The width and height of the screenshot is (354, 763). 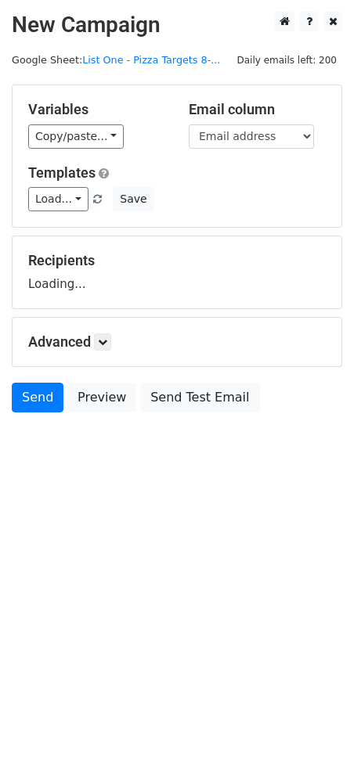 I want to click on a: Load..., so click(x=58, y=199).